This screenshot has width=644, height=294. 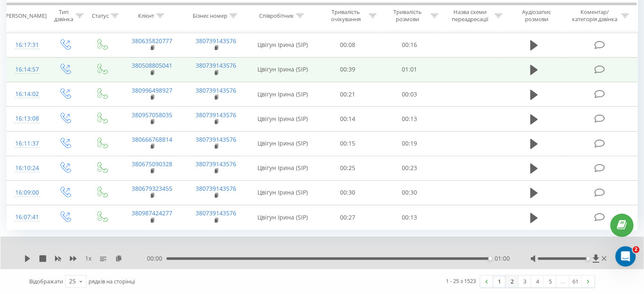 I want to click on a: 380635820777, so click(x=152, y=41).